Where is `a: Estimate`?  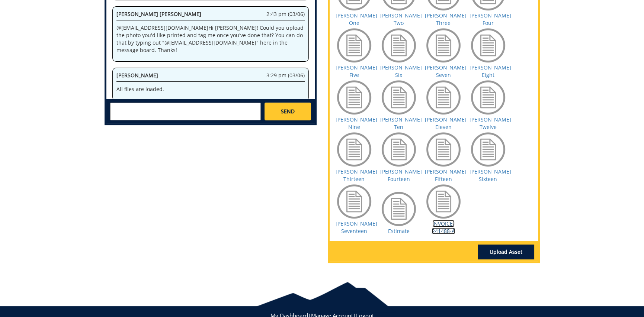 a: Estimate is located at coordinates (399, 231).